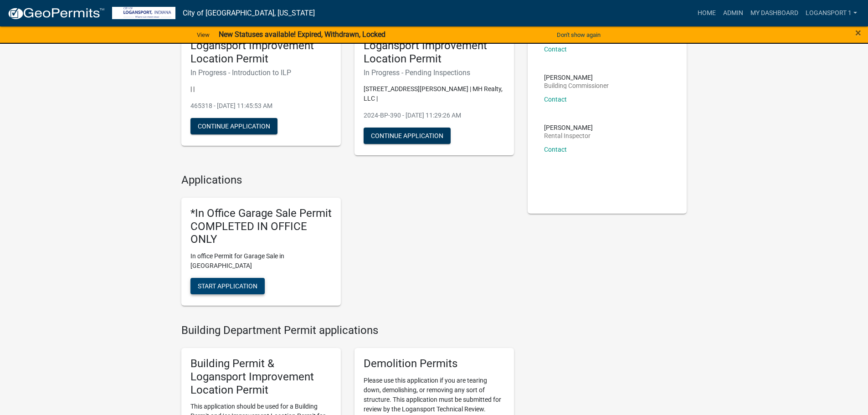  I want to click on button: Don't show again, so click(579, 35).